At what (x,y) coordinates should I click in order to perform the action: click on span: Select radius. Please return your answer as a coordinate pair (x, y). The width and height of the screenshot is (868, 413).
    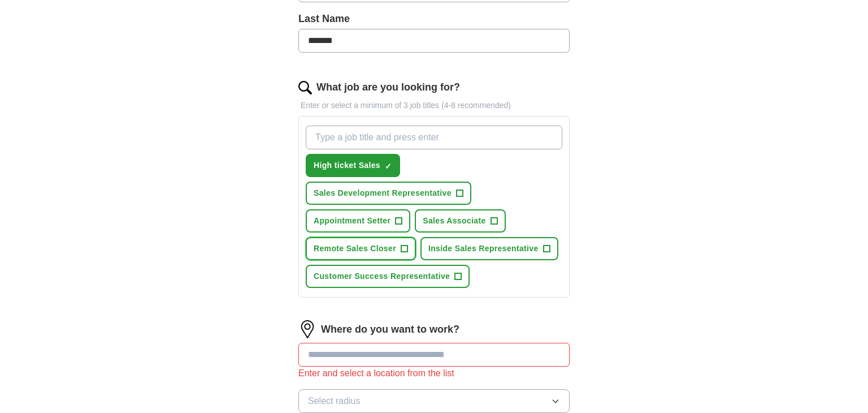
    Looking at the image, I should click on (334, 401).